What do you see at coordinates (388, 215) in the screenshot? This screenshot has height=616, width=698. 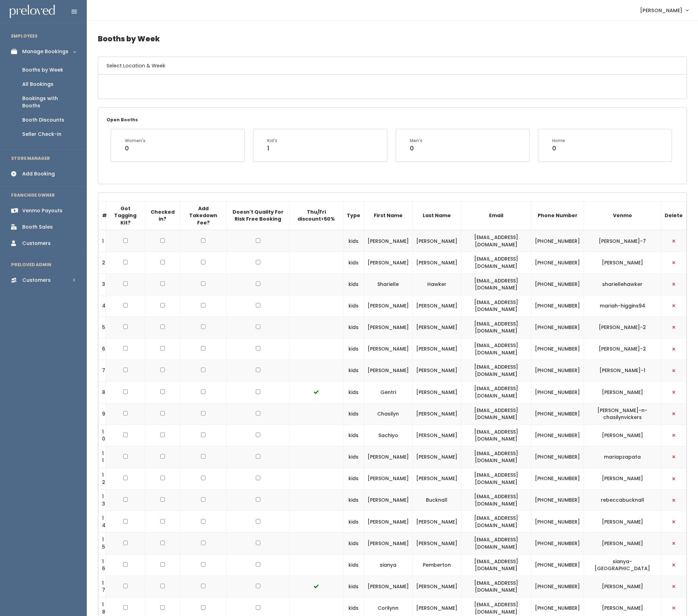 I see `th: First Name` at bounding box center [388, 215].